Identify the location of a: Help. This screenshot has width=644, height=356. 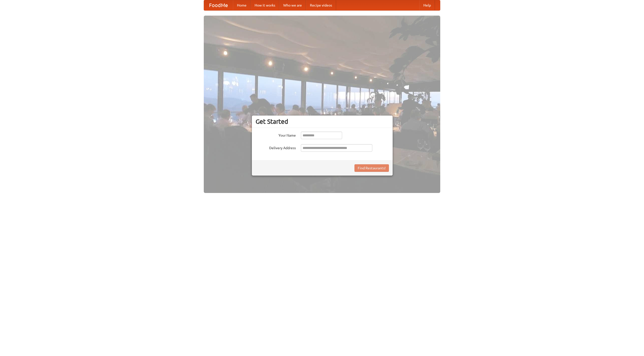
(427, 5).